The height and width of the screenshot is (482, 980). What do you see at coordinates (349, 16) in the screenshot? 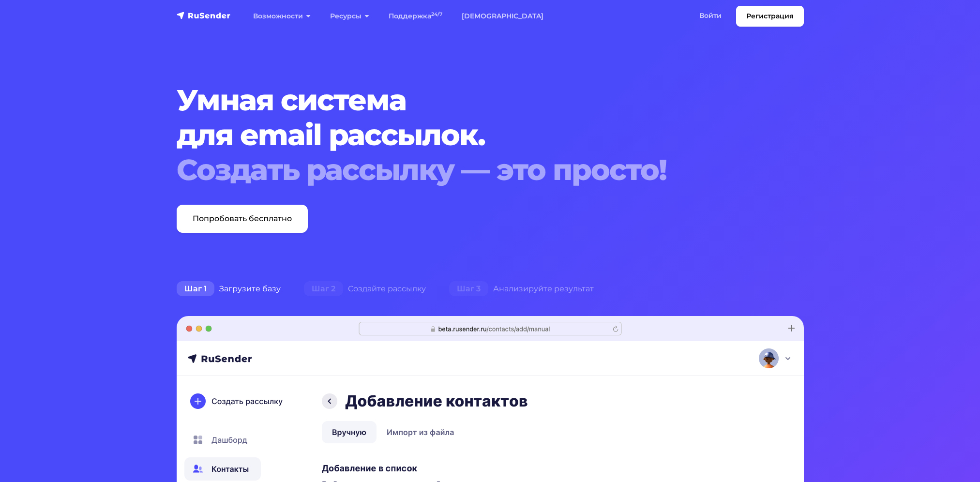
I see `a: Ресурсы` at bounding box center [349, 16].